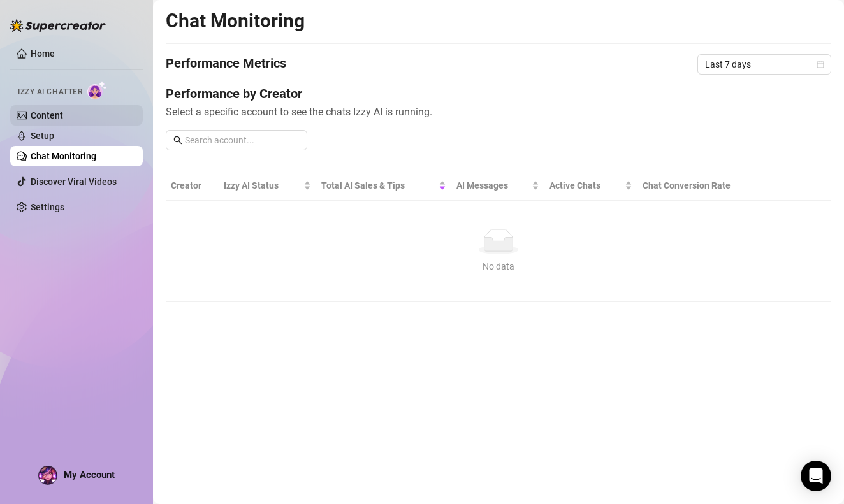 The height and width of the screenshot is (504, 844). I want to click on h4: Performance Metrics, so click(226, 65).